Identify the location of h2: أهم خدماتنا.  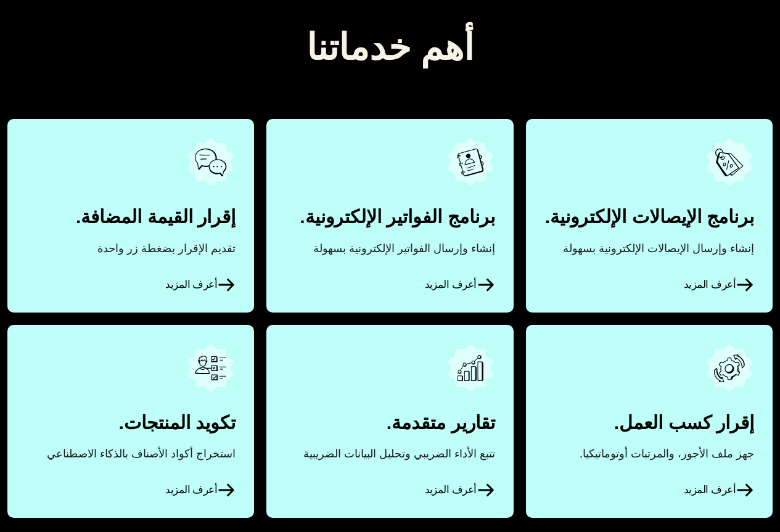
(391, 48).